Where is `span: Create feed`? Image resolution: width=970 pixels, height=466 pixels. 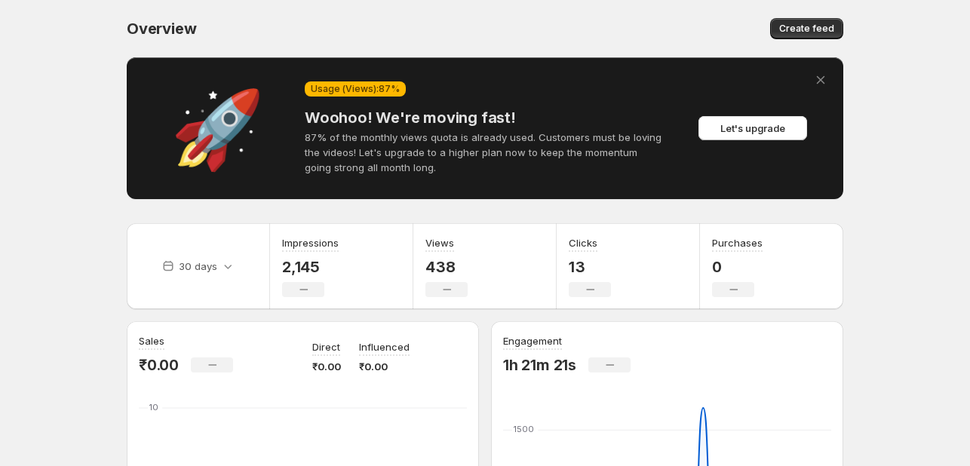 span: Create feed is located at coordinates (807, 29).